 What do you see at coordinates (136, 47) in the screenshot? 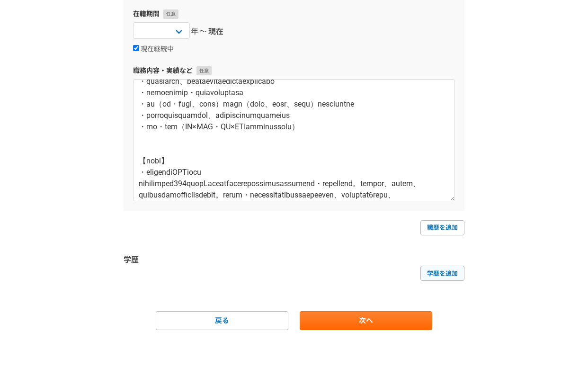
I see `input: 現在継続中` at bounding box center [136, 47].